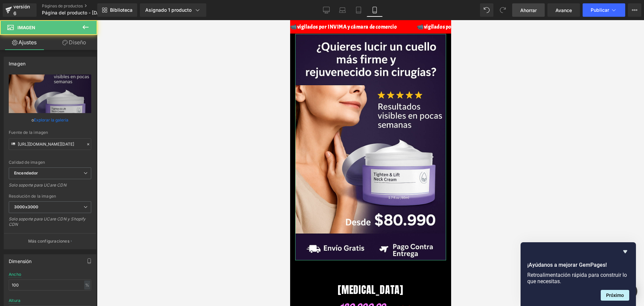  What do you see at coordinates (343, 10) in the screenshot?
I see `a: Computadora portátil` at bounding box center [343, 10].